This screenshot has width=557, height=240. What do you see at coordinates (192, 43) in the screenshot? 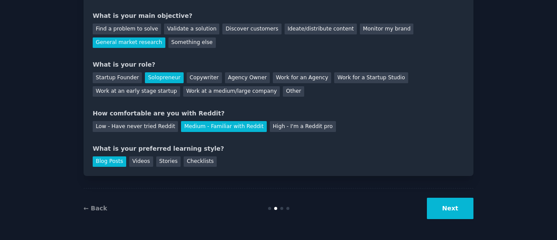
I see `div: Something else` at bounding box center [192, 43].